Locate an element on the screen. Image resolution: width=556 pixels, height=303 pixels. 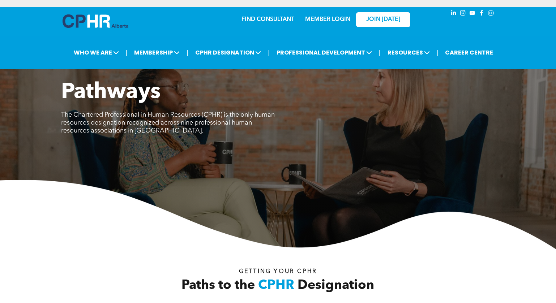
a: FIND CONSULTANT is located at coordinates (268, 20).